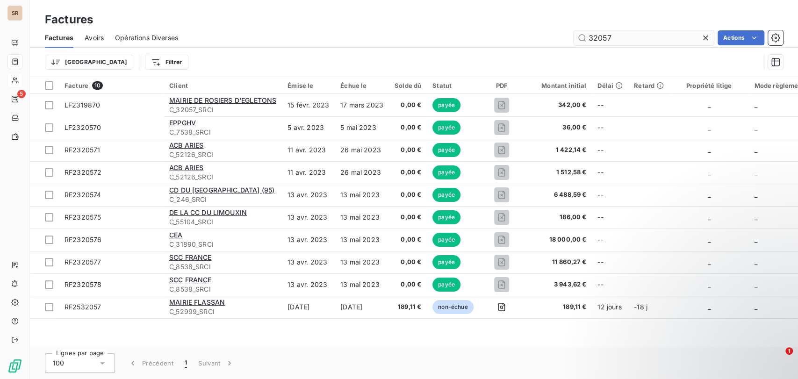 The image size is (798, 379). Describe the element at coordinates (146, 38) in the screenshot. I see `span: Opérations Diverses` at that location.